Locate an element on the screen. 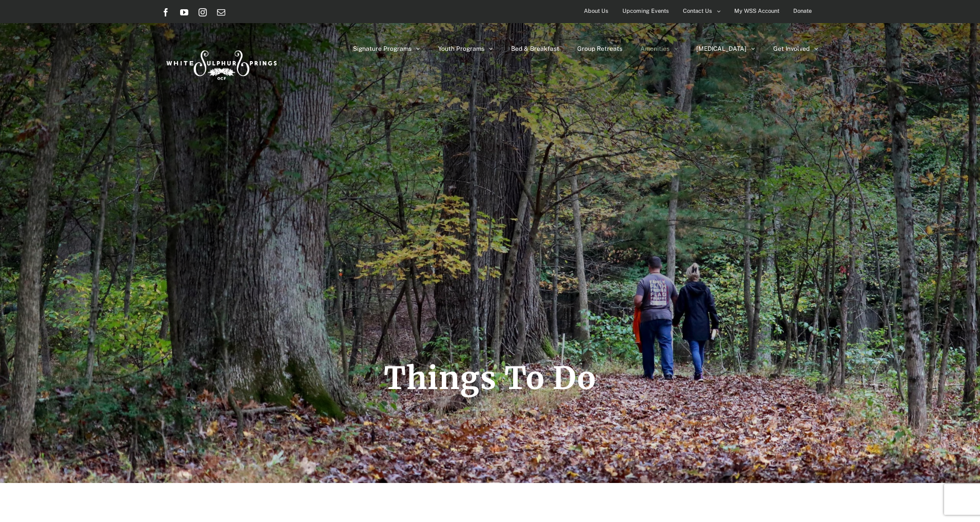 The width and height of the screenshot is (980, 522). span: Youth Programs is located at coordinates (461, 49).